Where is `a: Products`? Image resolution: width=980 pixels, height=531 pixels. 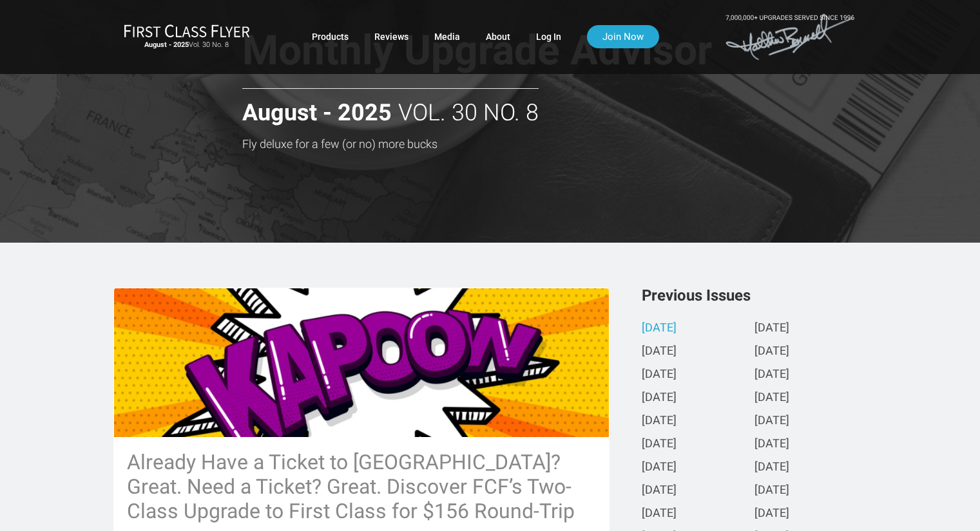
a: Products is located at coordinates (330, 37).